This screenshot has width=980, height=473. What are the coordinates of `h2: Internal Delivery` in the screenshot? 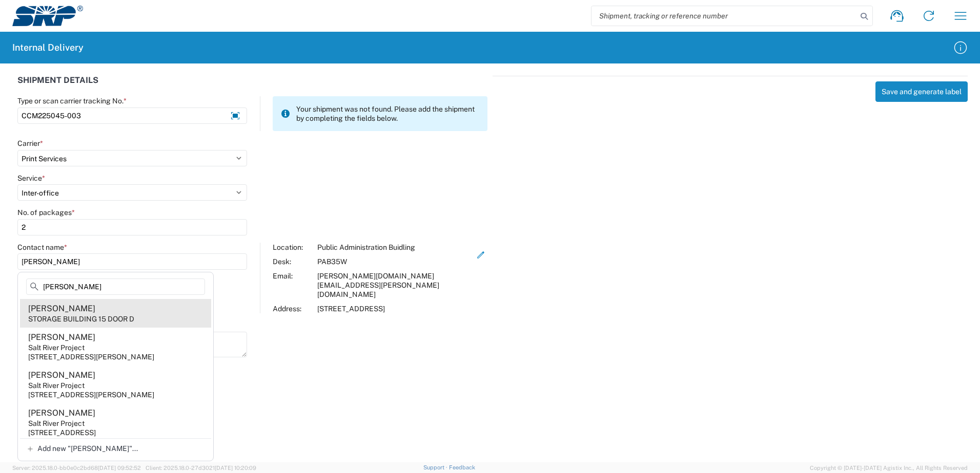 It's located at (48, 47).